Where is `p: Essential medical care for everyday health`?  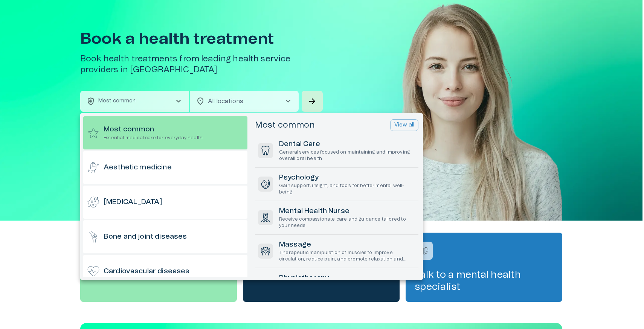 p: Essential medical care for everyday health is located at coordinates (153, 138).